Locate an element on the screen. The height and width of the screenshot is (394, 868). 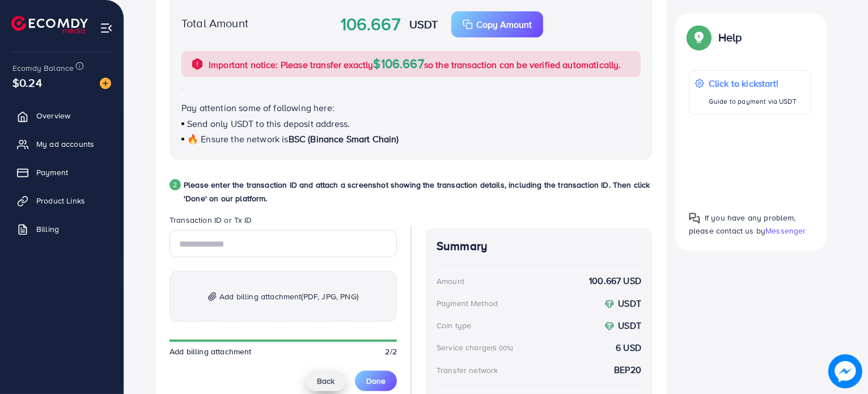
p: Please enter the transaction ID and attach a screenshot showing the transaction details, includin... is located at coordinates (418, 192).